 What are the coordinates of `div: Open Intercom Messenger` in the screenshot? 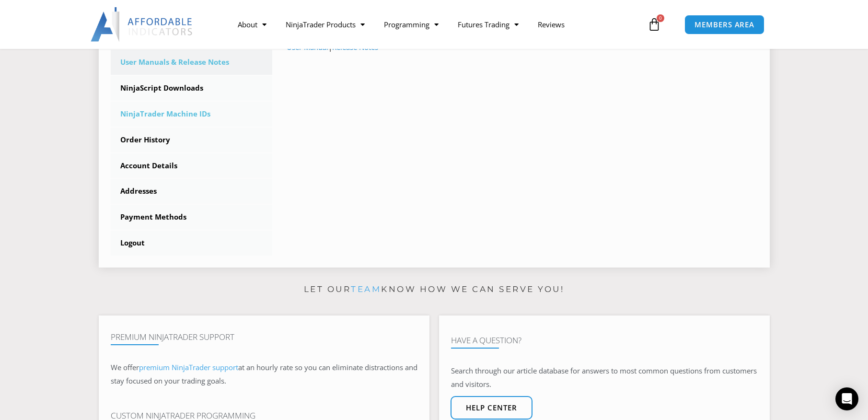 It's located at (847, 400).